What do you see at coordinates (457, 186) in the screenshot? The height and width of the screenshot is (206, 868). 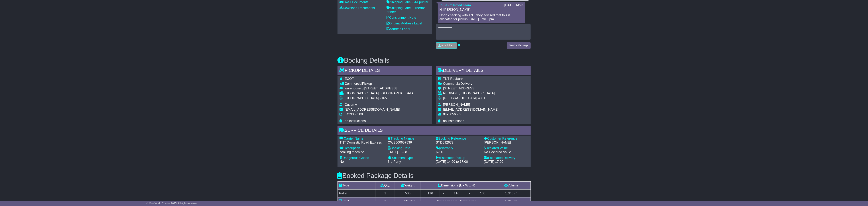 I see `td: Dimensions (L x W x H)` at bounding box center [457, 186].